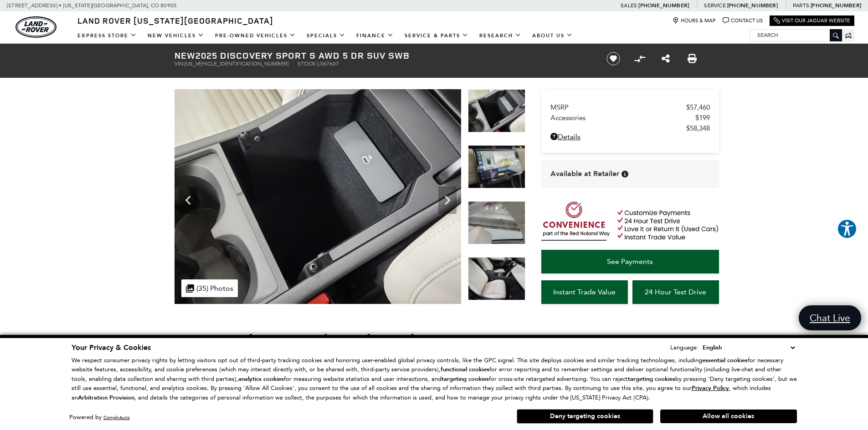 Image resolution: width=868 pixels, height=430 pixels. I want to click on p: We respect consumer privacy rights by letting visitors opt out of third-party tracking cookies an..., so click(434, 379).